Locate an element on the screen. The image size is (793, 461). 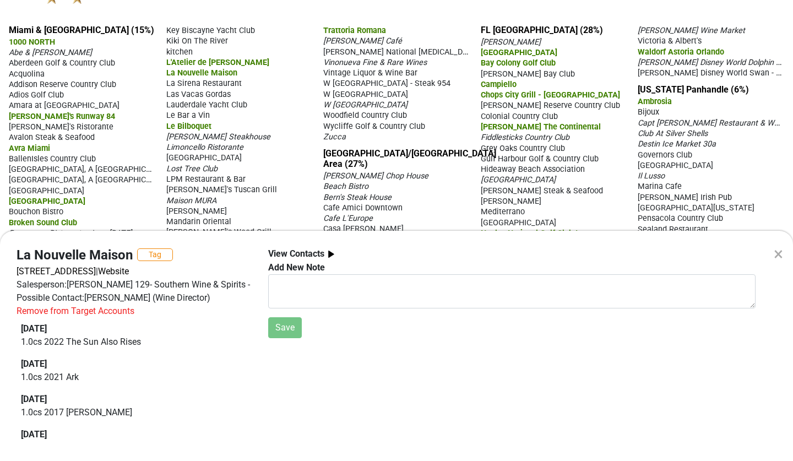
button: Save is located at coordinates (285, 328).